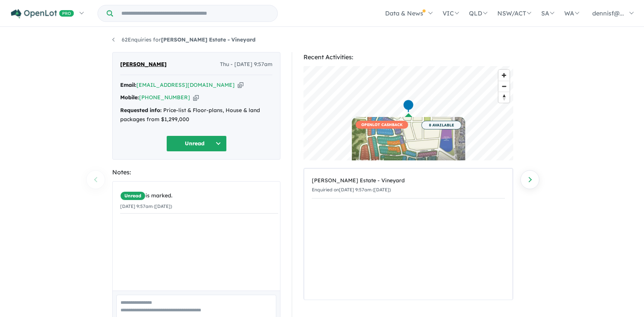  What do you see at coordinates (442, 125) in the screenshot?
I see `span: 8 AVAILABLE` at bounding box center [442, 125].